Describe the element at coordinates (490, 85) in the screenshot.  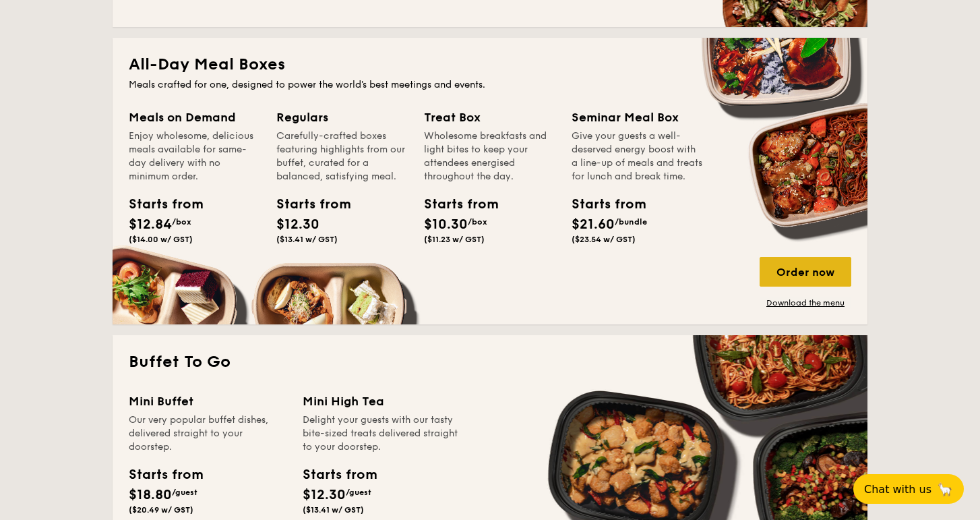
I see `div: Meals crafted for one, designed to power the world's best meetings and events.` at that location.